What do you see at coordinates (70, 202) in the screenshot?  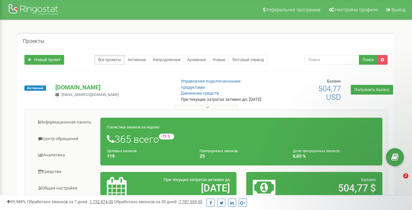 I see `span: Обработано звонков за 7 дней :` at bounding box center [70, 202].